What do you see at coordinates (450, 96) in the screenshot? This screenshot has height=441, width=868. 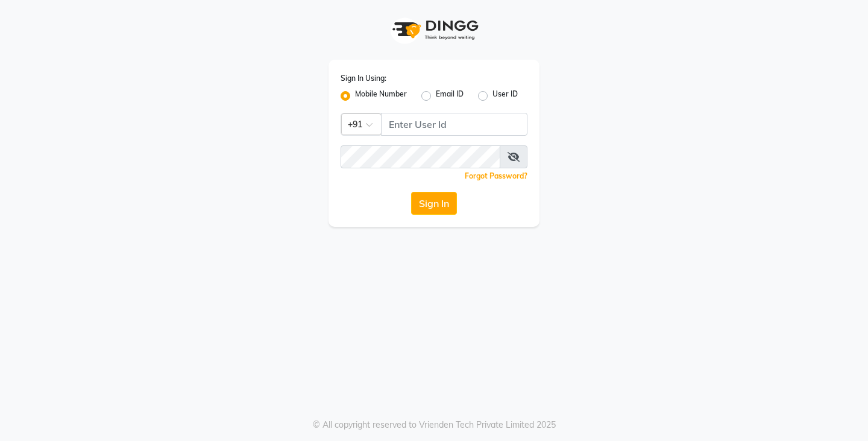 I see `label: Email ID` at bounding box center [450, 96].